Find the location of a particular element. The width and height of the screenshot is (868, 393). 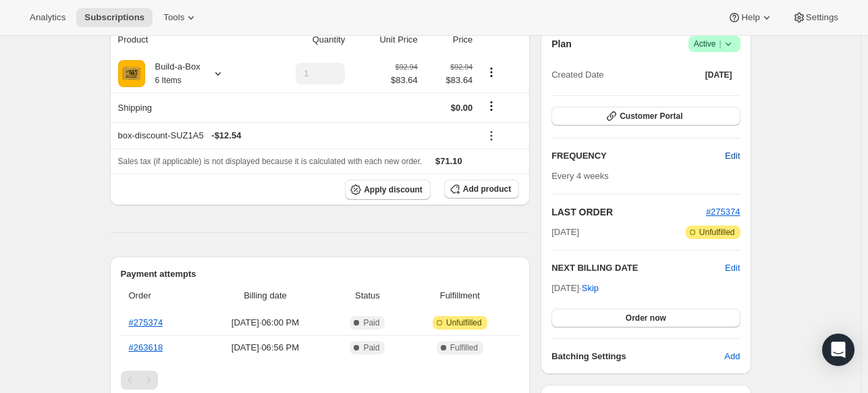

nav: Pagination is located at coordinates (320, 380).